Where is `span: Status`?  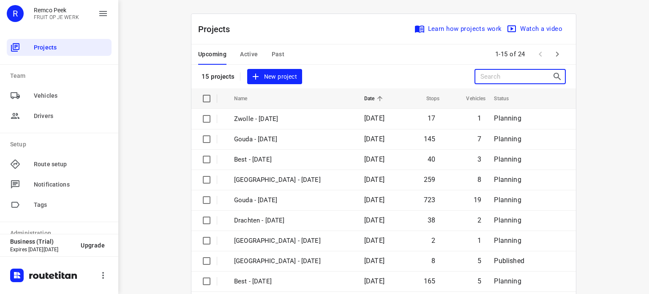
span: Status is located at coordinates (507, 99).